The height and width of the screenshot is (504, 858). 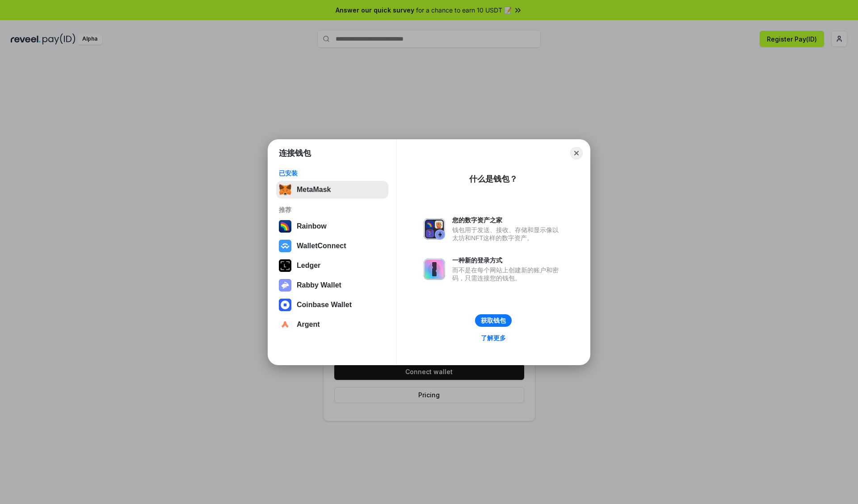 I want to click on div: 了解更多, so click(x=493, y=338).